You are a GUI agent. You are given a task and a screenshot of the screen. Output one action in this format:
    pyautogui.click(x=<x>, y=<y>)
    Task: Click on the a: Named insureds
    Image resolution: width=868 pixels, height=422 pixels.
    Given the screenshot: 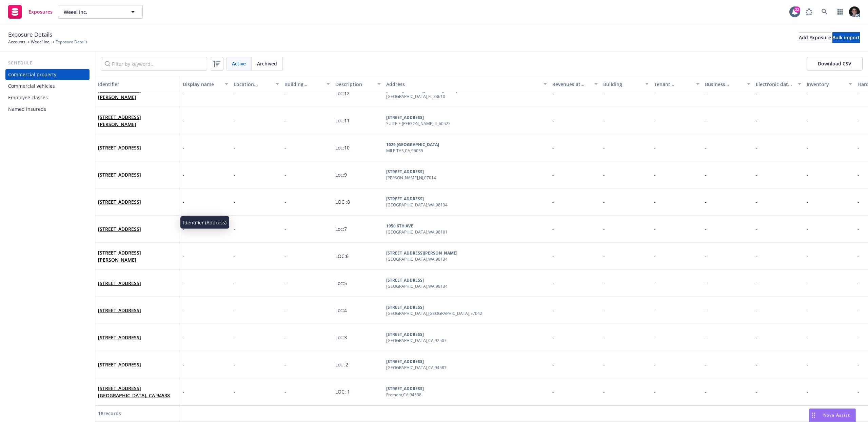 What is the action you would take?
    pyautogui.click(x=47, y=109)
    